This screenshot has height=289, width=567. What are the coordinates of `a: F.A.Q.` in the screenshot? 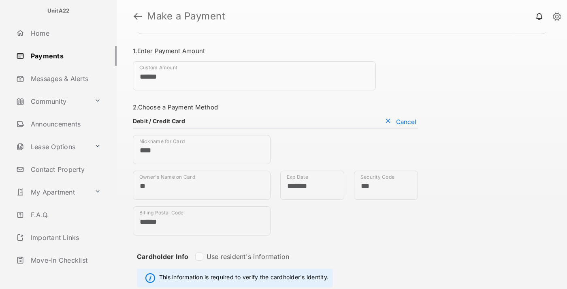 It's located at (65, 215).